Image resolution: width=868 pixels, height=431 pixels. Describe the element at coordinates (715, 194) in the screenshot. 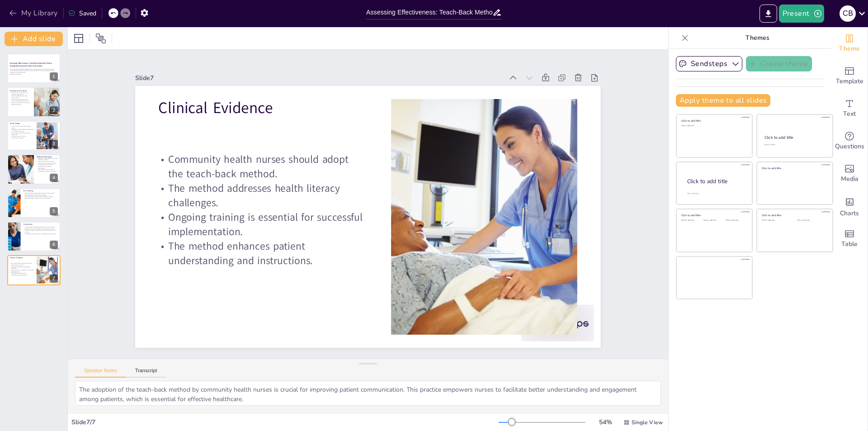

I see `div: Click to add body` at that location.